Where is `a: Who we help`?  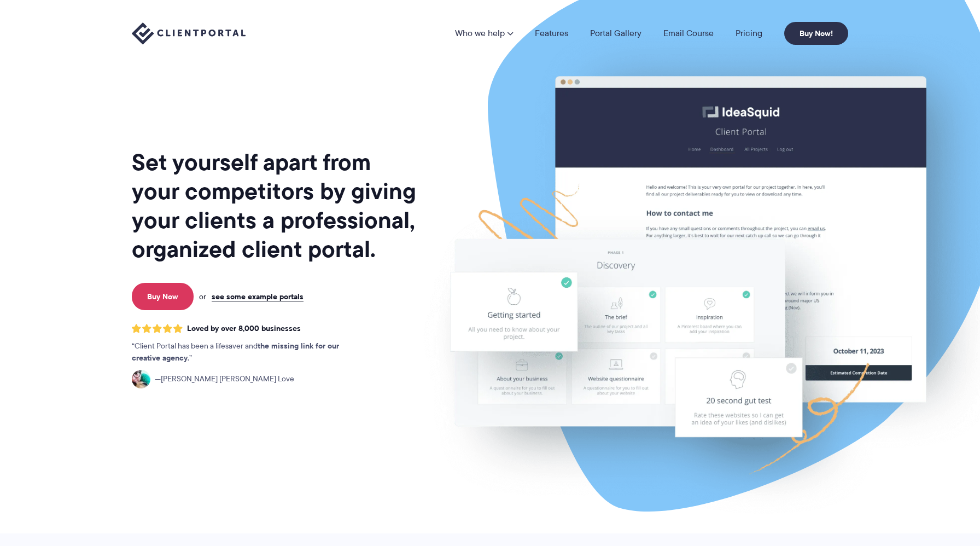
a: Who we help is located at coordinates (484, 33).